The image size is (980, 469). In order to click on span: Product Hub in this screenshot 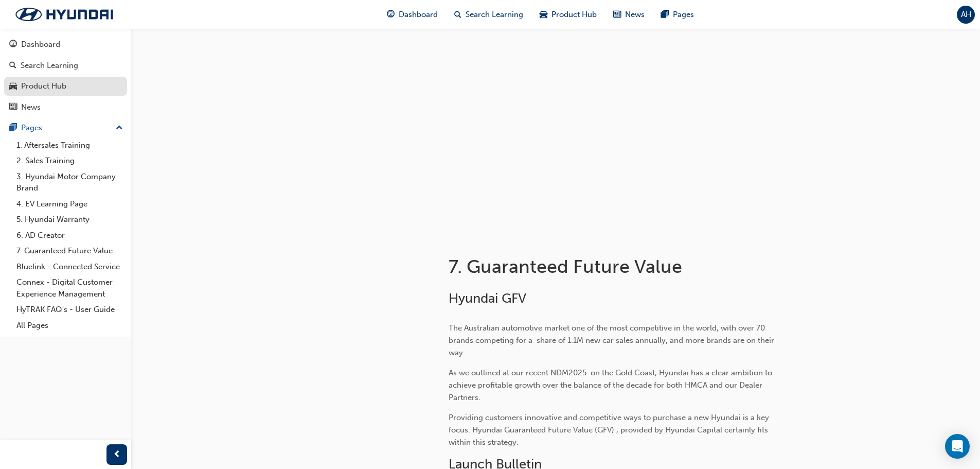, I will do `click(574, 14)`.